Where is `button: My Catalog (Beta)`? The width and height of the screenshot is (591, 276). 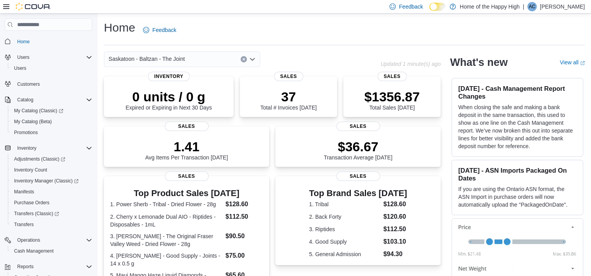
button: My Catalog (Beta) is located at coordinates (52, 122).